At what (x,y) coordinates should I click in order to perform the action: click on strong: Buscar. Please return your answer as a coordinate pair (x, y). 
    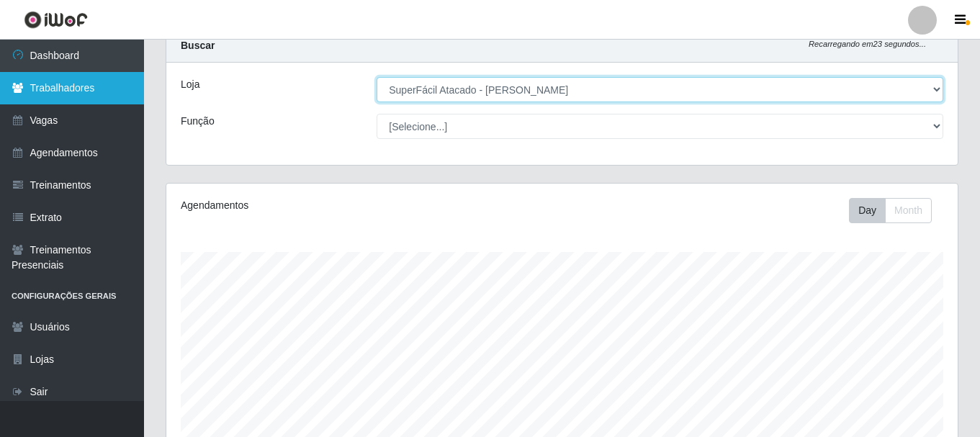
    Looking at the image, I should click on (197, 45).